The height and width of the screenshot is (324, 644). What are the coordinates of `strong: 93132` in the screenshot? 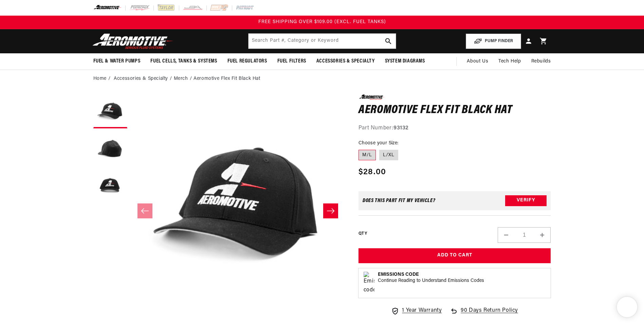 It's located at (401, 128).